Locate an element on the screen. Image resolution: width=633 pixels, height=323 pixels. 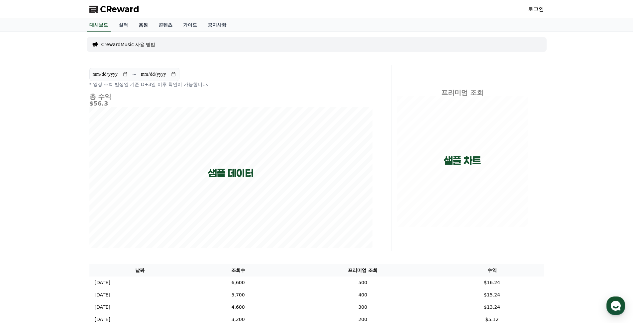
a: 대시보드 is located at coordinates (99, 25).